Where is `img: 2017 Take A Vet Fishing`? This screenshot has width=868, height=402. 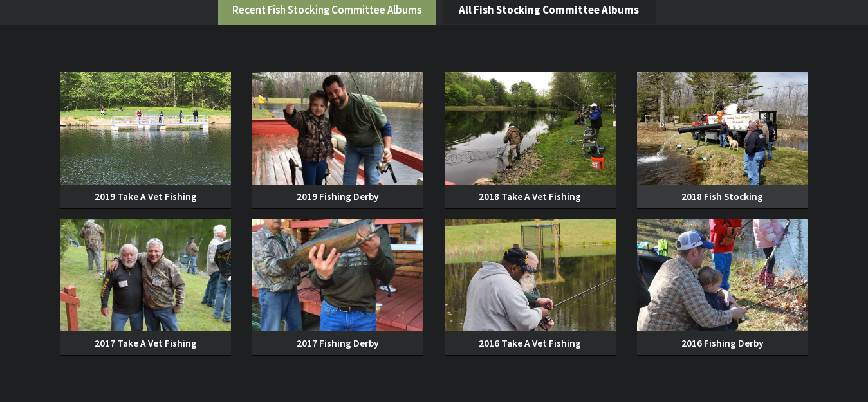
img: 2017 Take A Vet Fishing is located at coordinates (146, 274).